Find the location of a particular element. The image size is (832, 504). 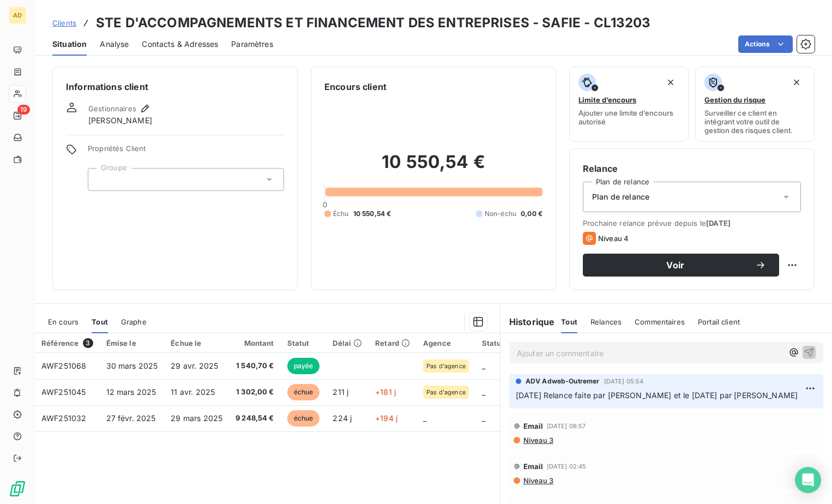

div: Délai is located at coordinates (348, 343).